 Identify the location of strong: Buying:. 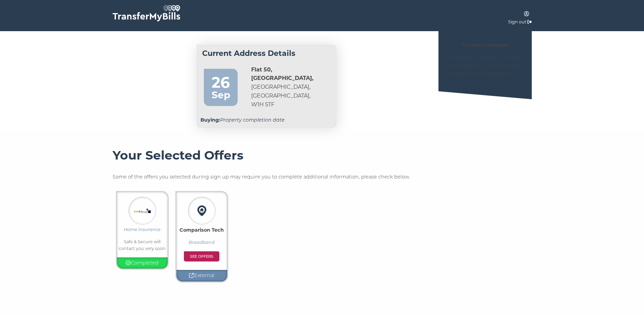
(210, 120).